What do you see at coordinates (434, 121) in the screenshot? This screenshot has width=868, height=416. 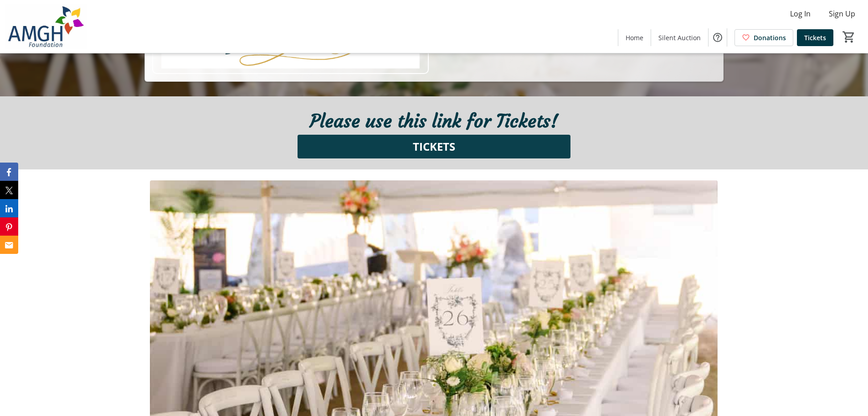 I see `span: Please use this link for Tickets!` at bounding box center [434, 121].